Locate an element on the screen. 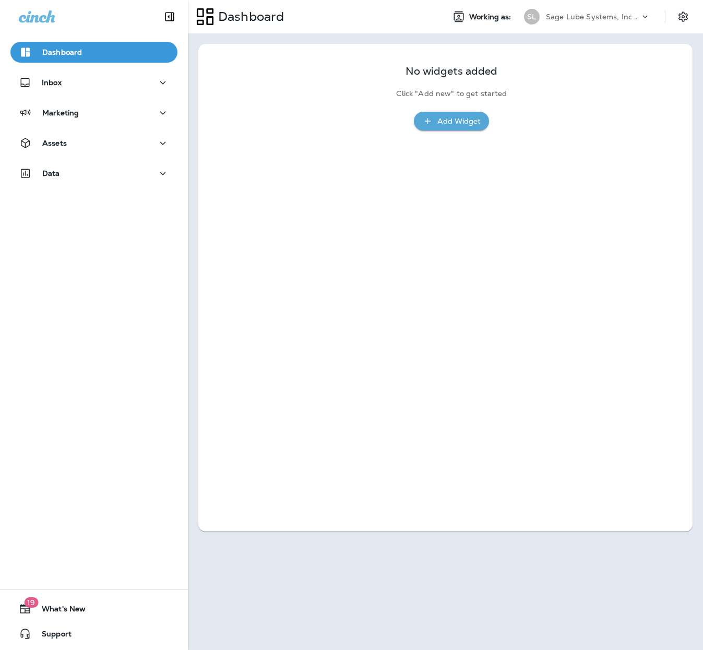 This screenshot has height=650, width=703. button: Settings is located at coordinates (683, 17).